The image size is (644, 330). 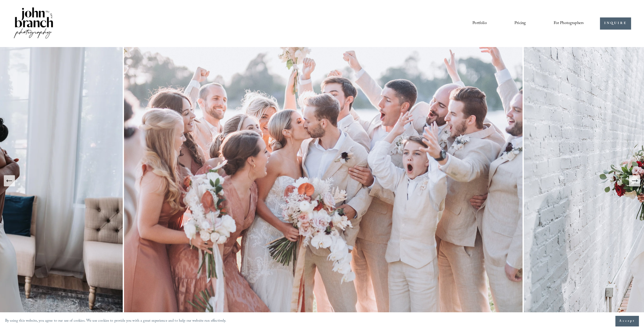 What do you see at coordinates (569, 23) in the screenshot?
I see `a: folder dropdown` at bounding box center [569, 23].